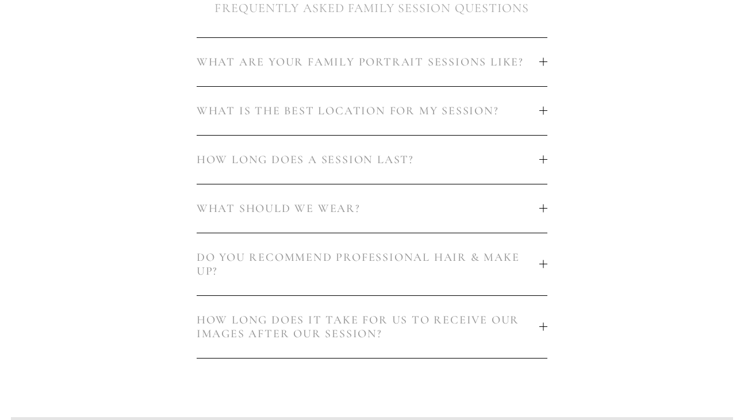 This screenshot has width=744, height=420. I want to click on button: DO YOU RECOMMEND PROFESSIONAL HAIR & MAKE UP?, so click(372, 264).